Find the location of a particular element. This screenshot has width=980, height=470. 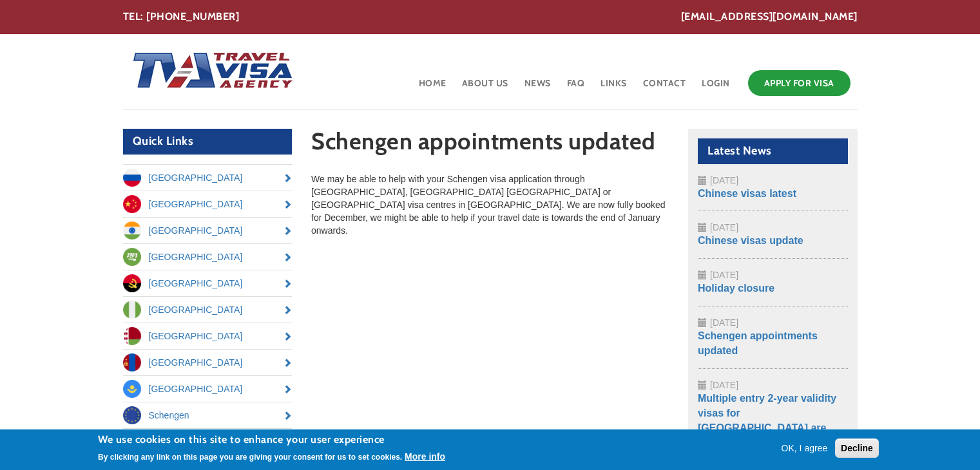

button: More info is located at coordinates (425, 457).